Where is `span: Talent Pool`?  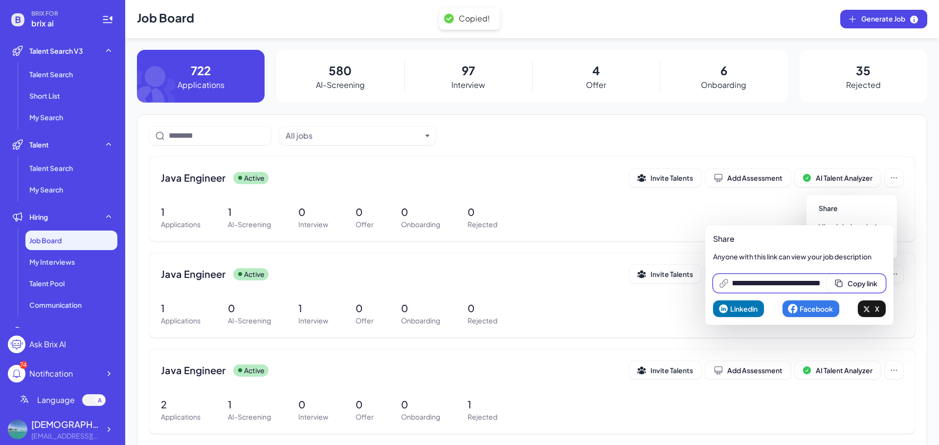
span: Talent Pool is located at coordinates (47, 284).